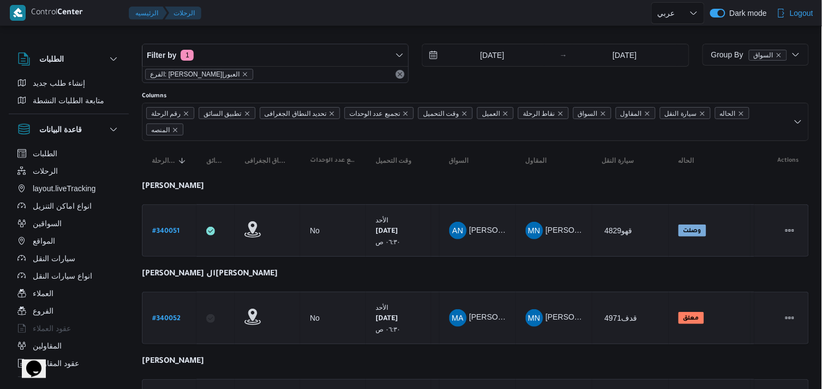  What do you see at coordinates (47, 223) in the screenshot?
I see `span: السواقين` at bounding box center [47, 223].